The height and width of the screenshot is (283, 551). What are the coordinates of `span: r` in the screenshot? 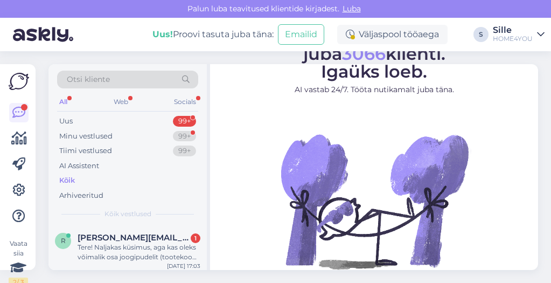 It's located at (63, 240).